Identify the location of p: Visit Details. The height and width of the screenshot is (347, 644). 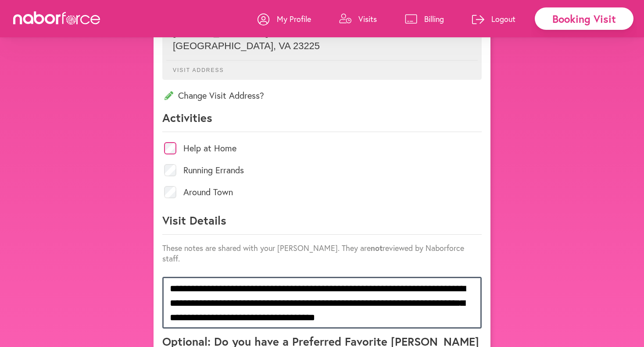
(322, 224).